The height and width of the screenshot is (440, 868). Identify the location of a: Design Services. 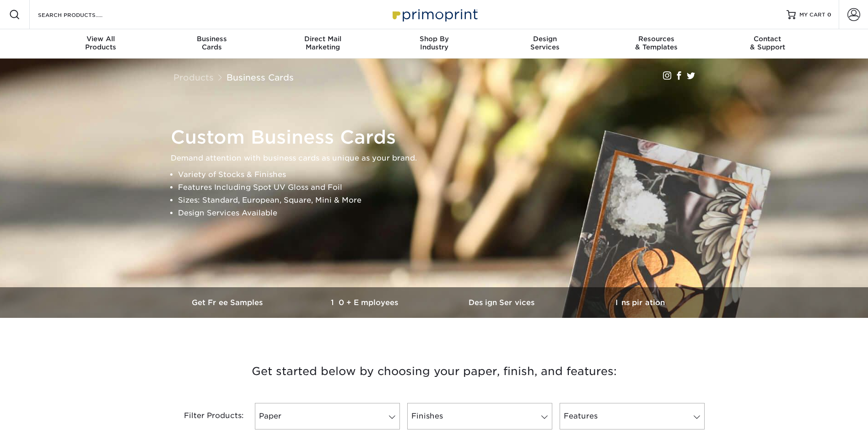
(503, 302).